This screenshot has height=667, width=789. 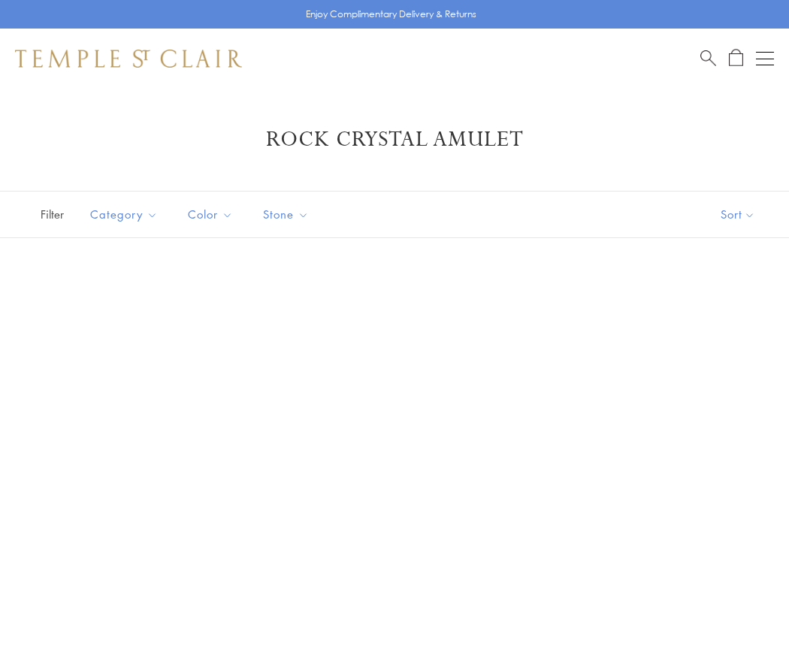 What do you see at coordinates (738, 214) in the screenshot?
I see `button: Show sort by` at bounding box center [738, 214].